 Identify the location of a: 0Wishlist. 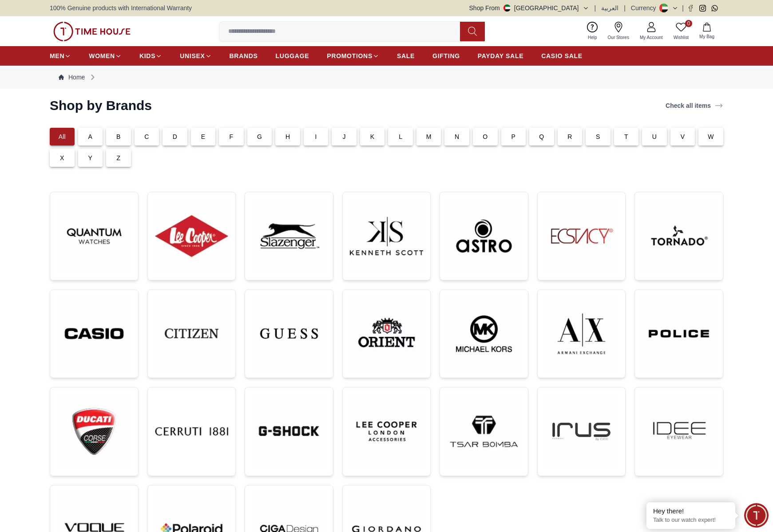
(681, 31).